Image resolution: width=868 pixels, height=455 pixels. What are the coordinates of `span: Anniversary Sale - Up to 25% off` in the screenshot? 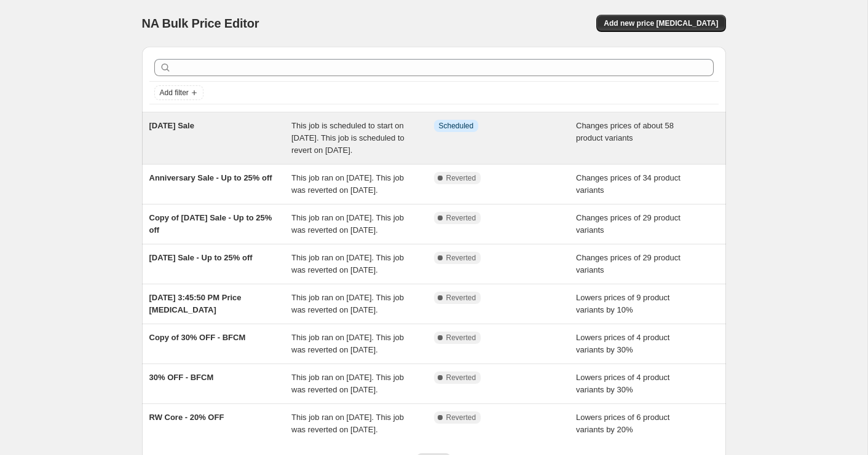 It's located at (210, 178).